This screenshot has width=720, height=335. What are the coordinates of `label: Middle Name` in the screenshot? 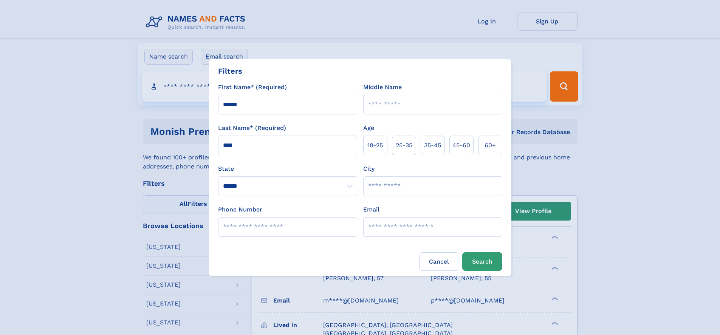 It's located at (383, 87).